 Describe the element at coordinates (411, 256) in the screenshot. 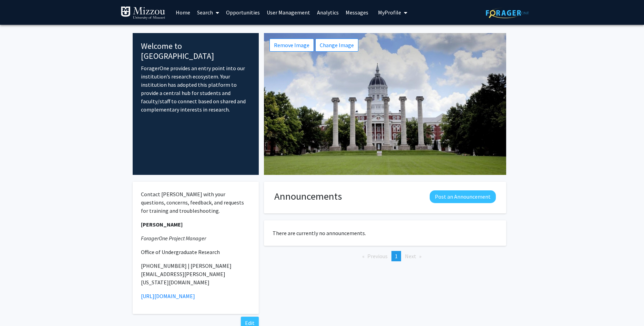

I see `span: Next` at that location.